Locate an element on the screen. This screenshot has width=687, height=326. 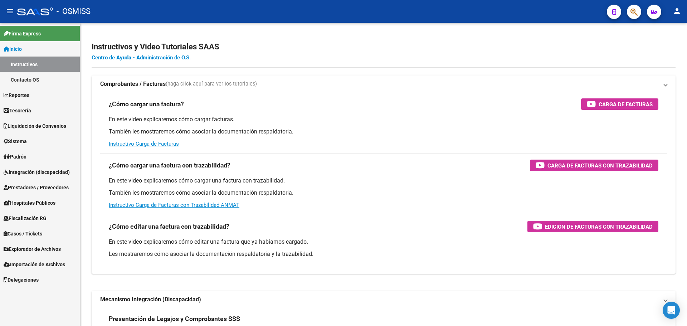
a: Centro de Ayuda - Administración de O.S. is located at coordinates (141, 58).